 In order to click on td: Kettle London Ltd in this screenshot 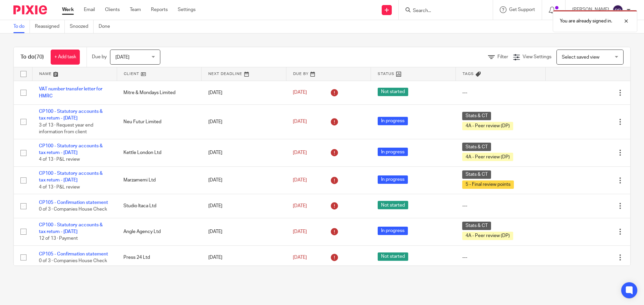, I will do `click(160, 152)`.